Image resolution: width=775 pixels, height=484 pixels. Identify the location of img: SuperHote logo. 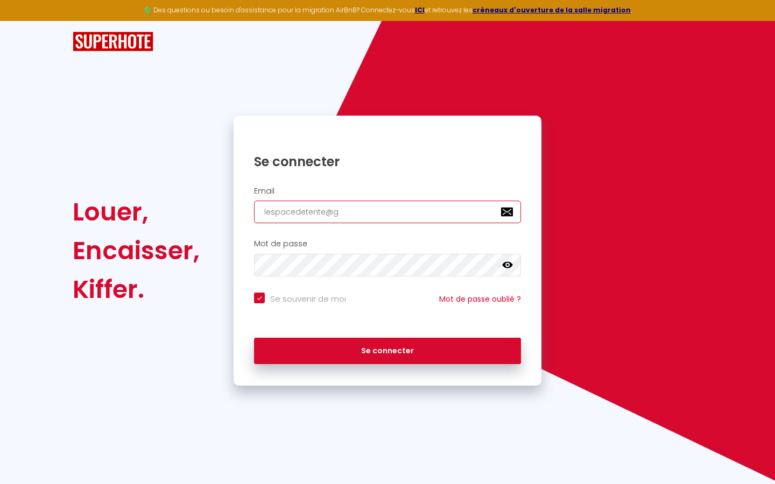
(113, 41).